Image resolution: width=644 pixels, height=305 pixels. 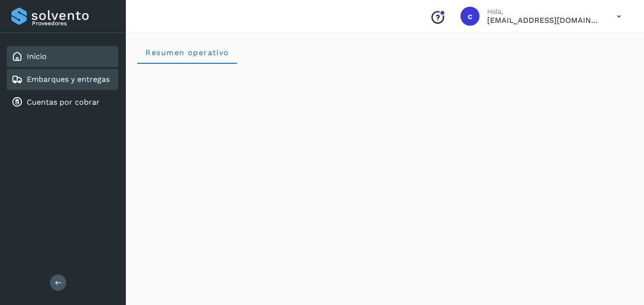 I want to click on a: Cuentas por cobrar, so click(x=63, y=102).